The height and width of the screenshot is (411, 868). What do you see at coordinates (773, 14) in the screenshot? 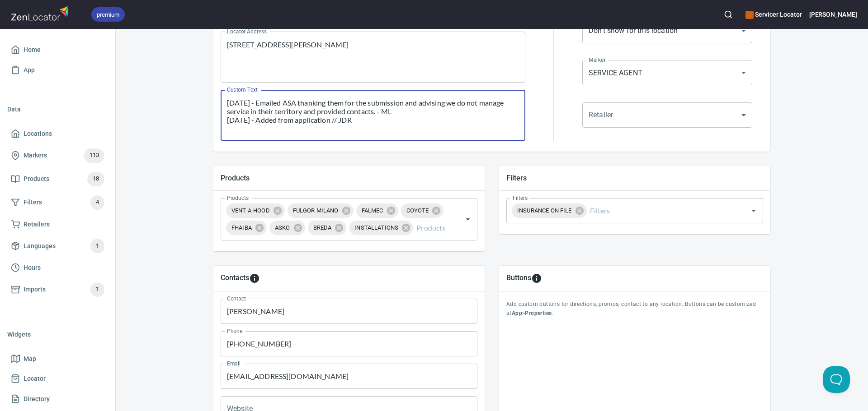
I see `div: Manage your apps` at bounding box center [773, 14].